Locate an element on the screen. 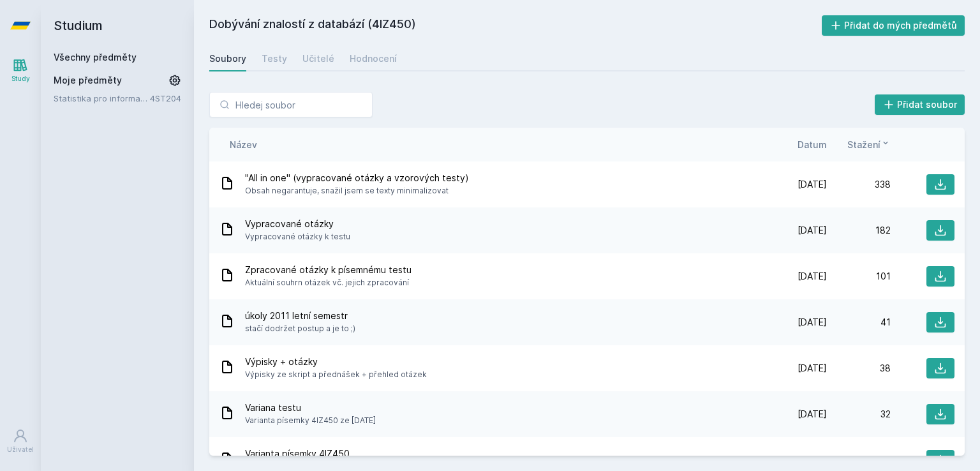 The height and width of the screenshot is (471, 980). span: stačí dodržet postup a je to ;) is located at coordinates (300, 329).